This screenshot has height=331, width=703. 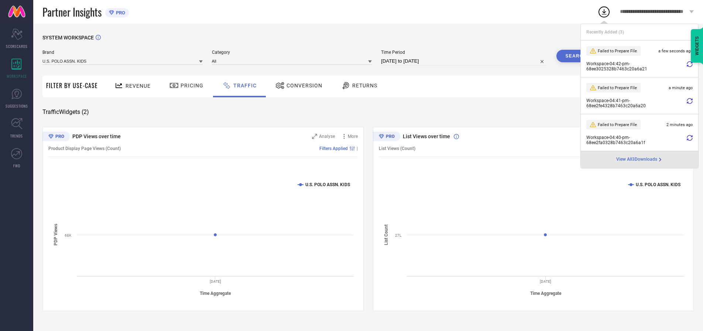 What do you see at coordinates (192, 86) in the screenshot?
I see `span: Pricing` at bounding box center [192, 86].